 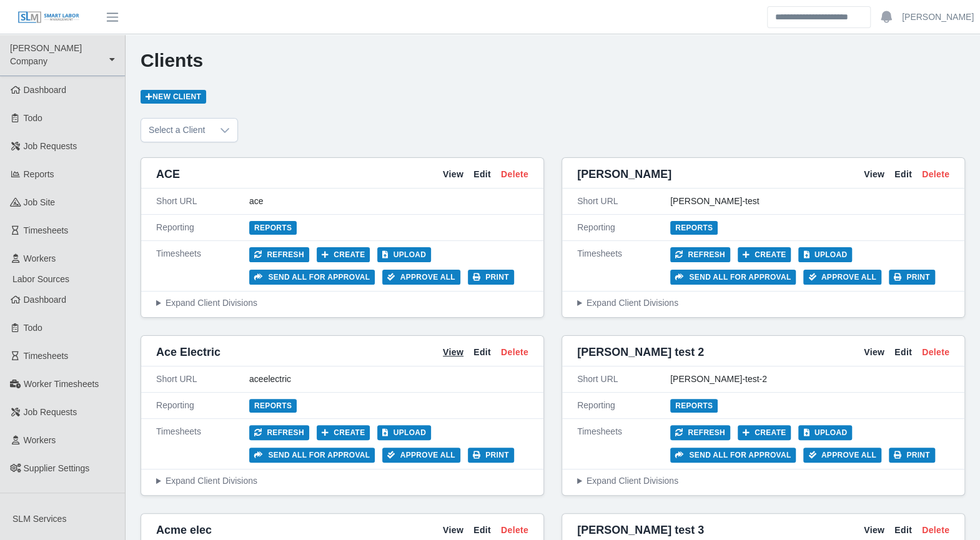 What do you see at coordinates (188, 352) in the screenshot?
I see `span: Ace Electric` at bounding box center [188, 352].